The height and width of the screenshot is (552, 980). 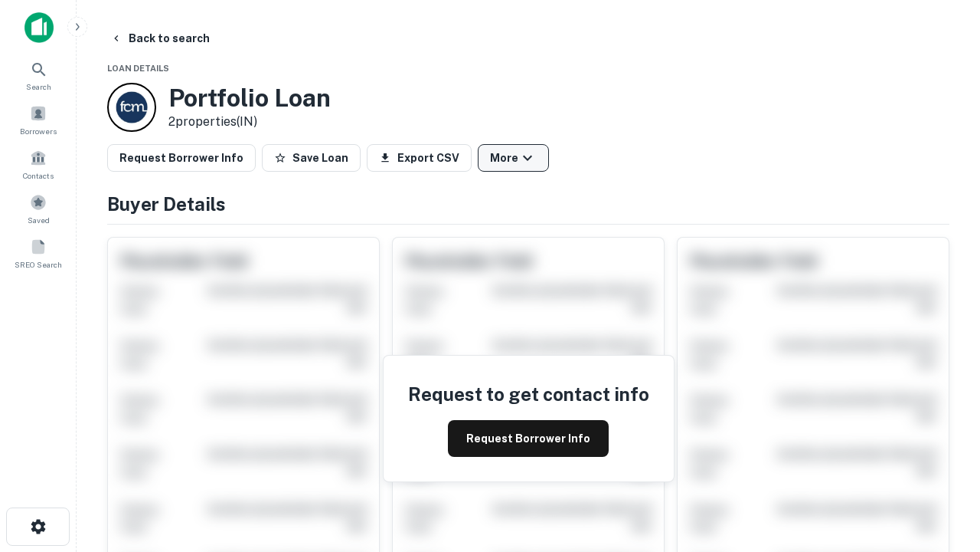 I want to click on a: Contacts, so click(x=38, y=164).